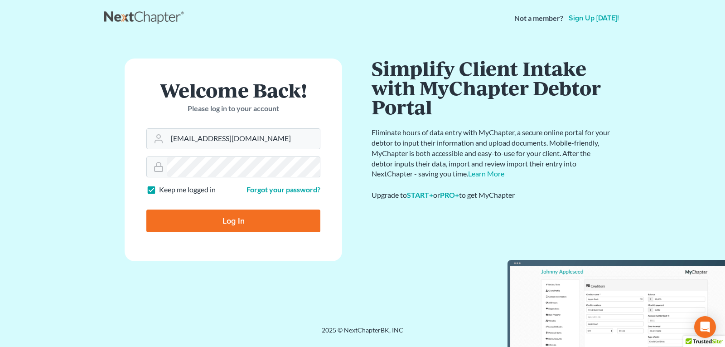 The width and height of the screenshot is (725, 347). What do you see at coordinates (233, 90) in the screenshot?
I see `h1: Welcome Back!` at bounding box center [233, 90].